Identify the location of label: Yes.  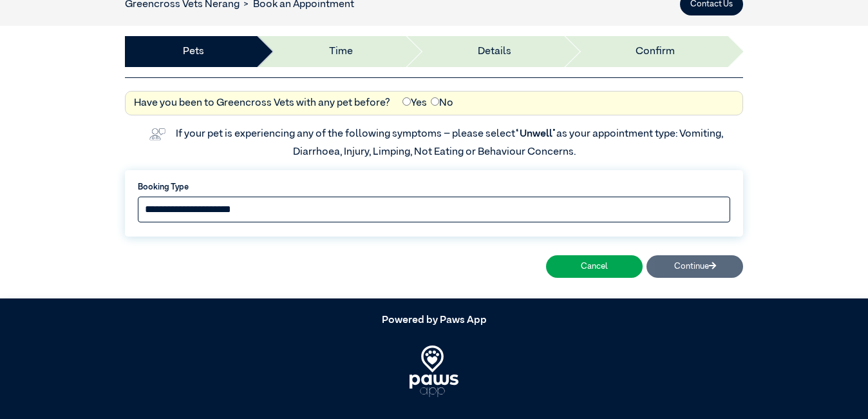
(415, 103).